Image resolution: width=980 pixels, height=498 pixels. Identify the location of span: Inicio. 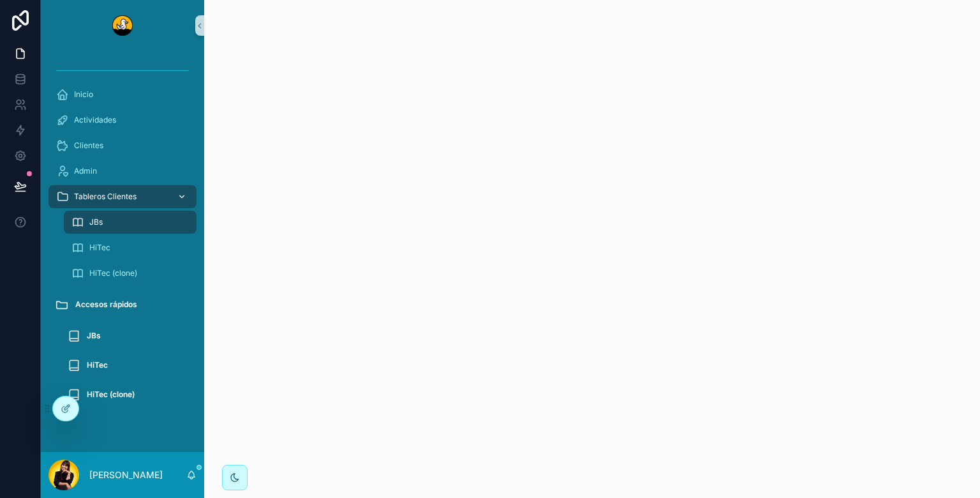
(83, 95).